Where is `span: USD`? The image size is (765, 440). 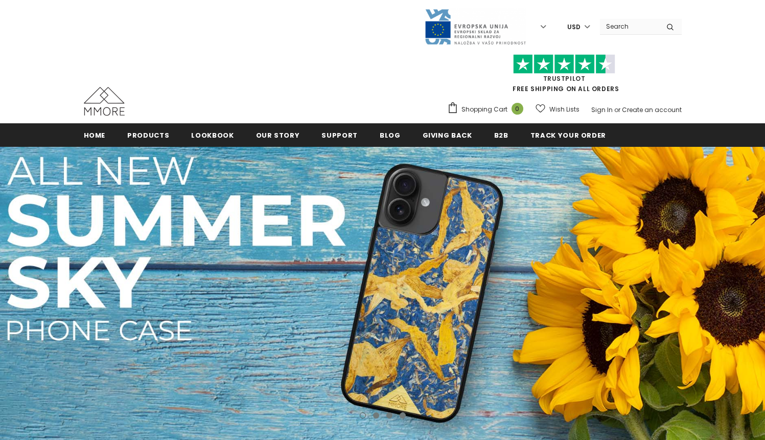 span: USD is located at coordinates (574, 27).